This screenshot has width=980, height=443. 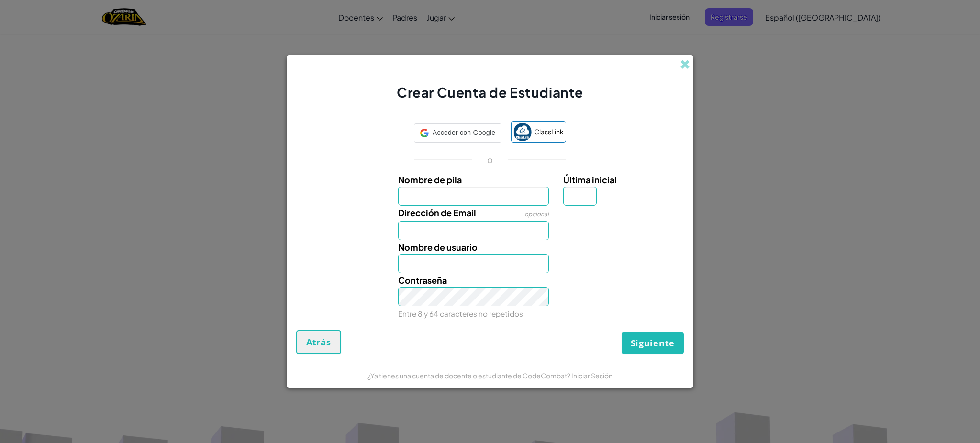 What do you see at coordinates (590, 179) in the screenshot?
I see `span: Última inicial` at bounding box center [590, 179].